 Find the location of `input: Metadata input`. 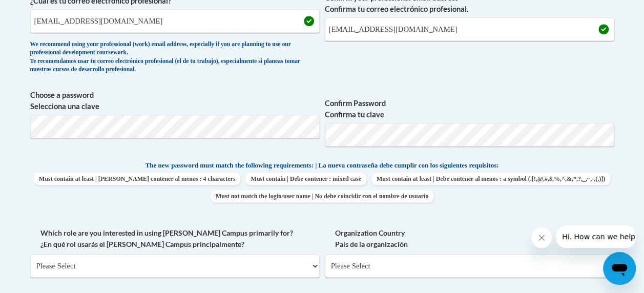

input: Metadata input is located at coordinates (174, 21).